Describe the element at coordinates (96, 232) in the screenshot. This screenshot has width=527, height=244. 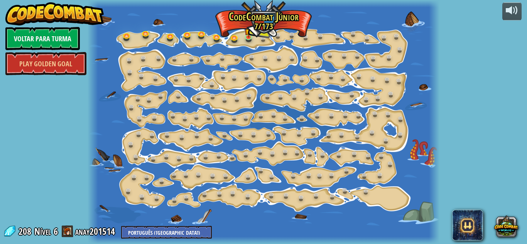
I see `a: anay201514` at that location.